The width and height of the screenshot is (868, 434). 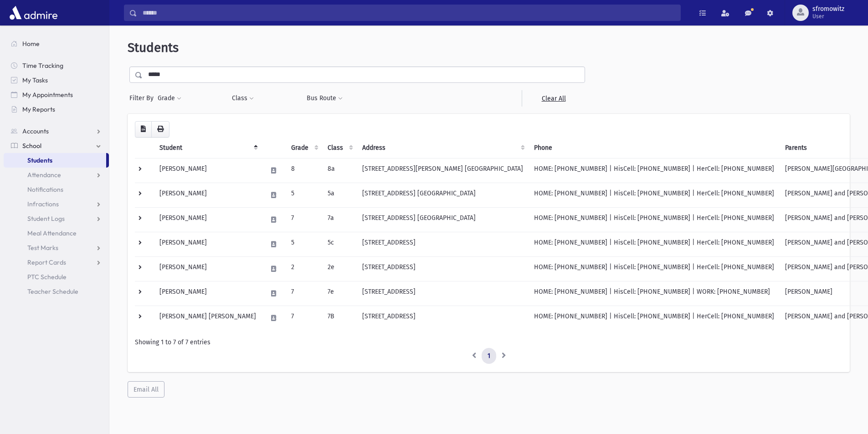 What do you see at coordinates (304, 170) in the screenshot?
I see `td: 8` at bounding box center [304, 170].